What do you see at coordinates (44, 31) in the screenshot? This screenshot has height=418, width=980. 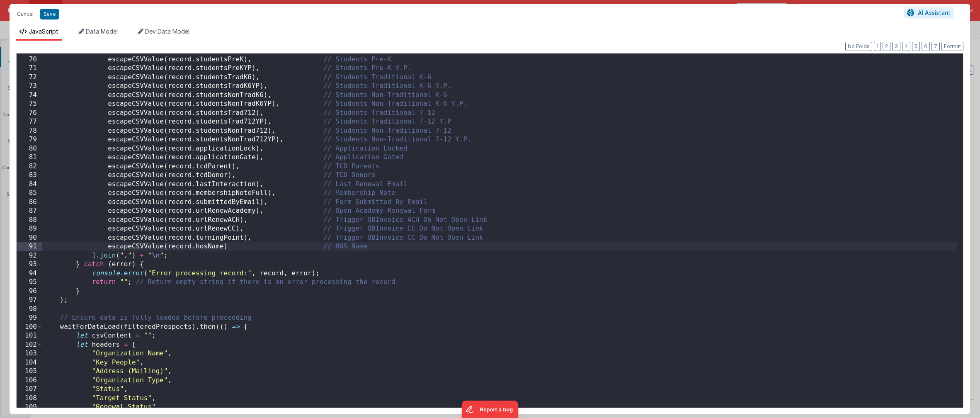 I see `span: JavaScript` at bounding box center [44, 31].